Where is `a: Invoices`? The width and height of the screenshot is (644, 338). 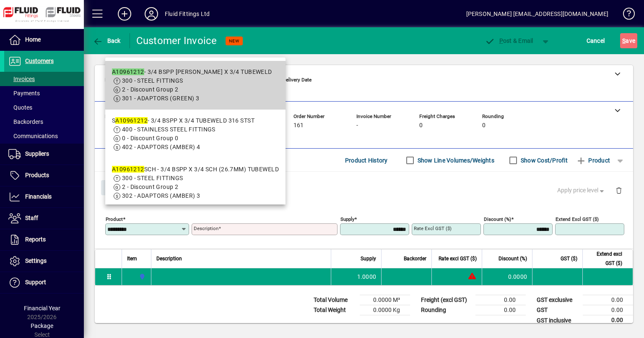 a: Invoices is located at coordinates (44, 79).